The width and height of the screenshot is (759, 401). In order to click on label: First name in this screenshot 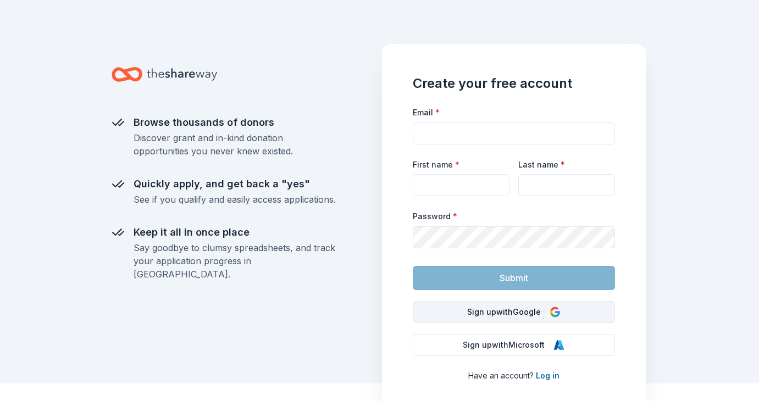, I will do `click(436, 165)`.